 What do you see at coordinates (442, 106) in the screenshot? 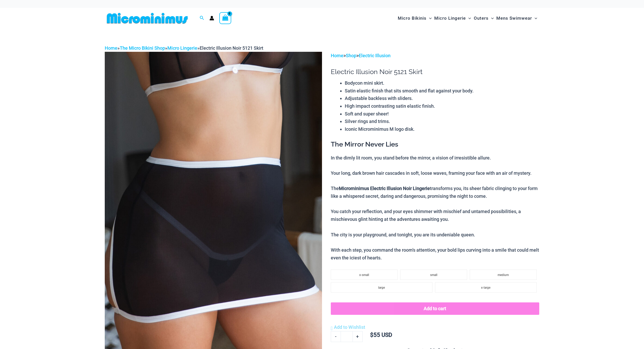
I see `li: High impact contrasting satin elastic finish.` at bounding box center [442, 106].